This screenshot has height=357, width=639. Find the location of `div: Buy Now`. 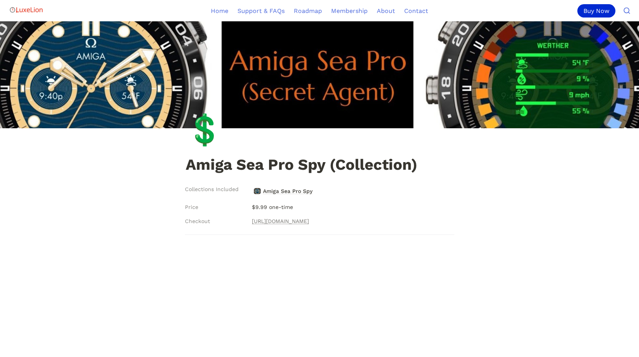

div: Buy Now is located at coordinates (597, 11).